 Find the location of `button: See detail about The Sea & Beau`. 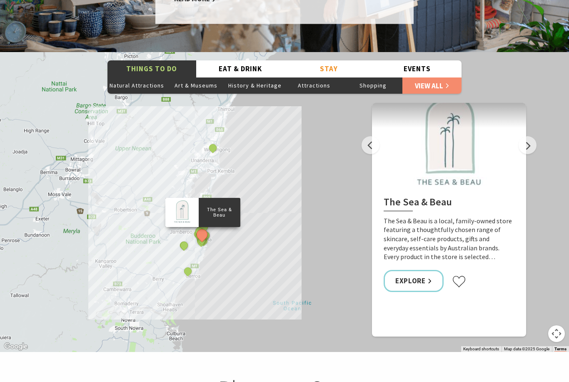

button: See detail about The Sea & Beau is located at coordinates (202, 235).